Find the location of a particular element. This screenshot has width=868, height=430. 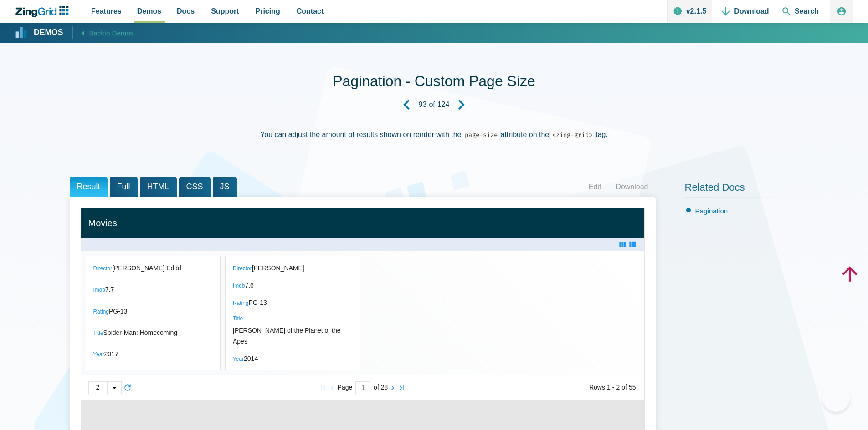

span: Contact is located at coordinates (310, 11).